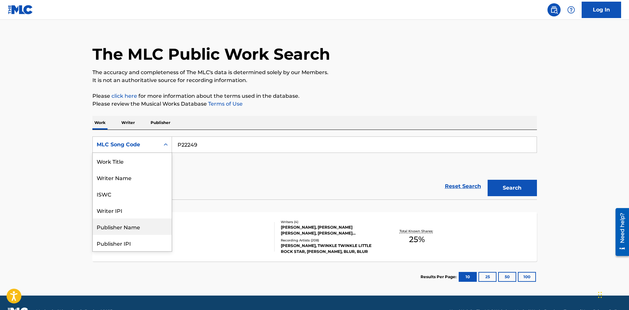 The width and height of the screenshot is (629, 310). I want to click on p: Please for more information about the terms used in the database., so click(314, 96).